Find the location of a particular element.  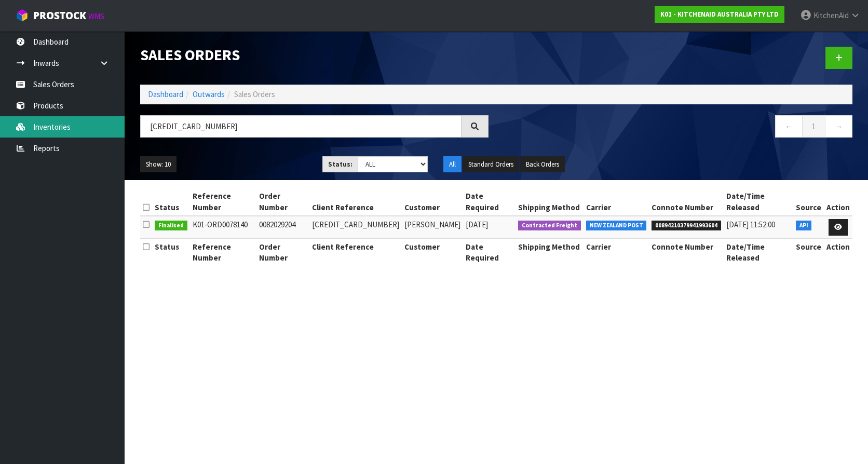

span: NEW ZEALAND POST is located at coordinates (616, 226).